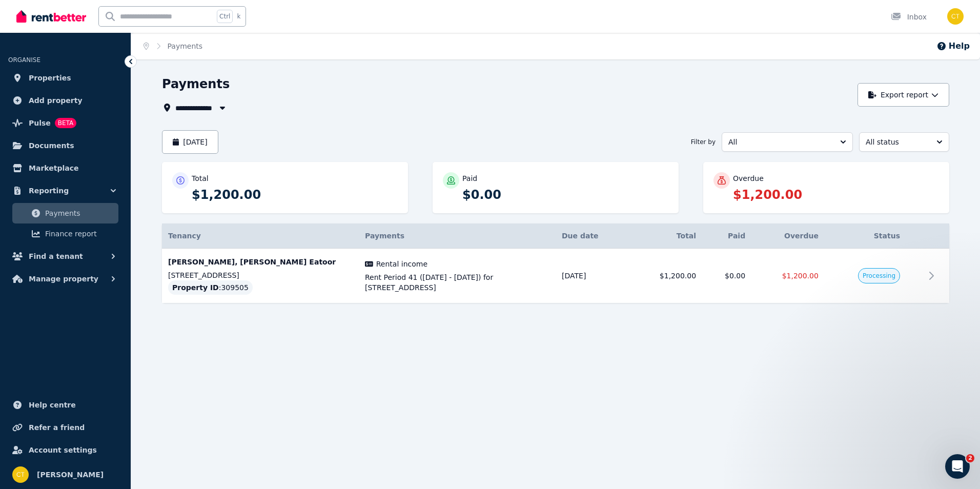 The width and height of the screenshot is (980, 489). What do you see at coordinates (55, 100) in the screenshot?
I see `span: Add property` at bounding box center [55, 100].